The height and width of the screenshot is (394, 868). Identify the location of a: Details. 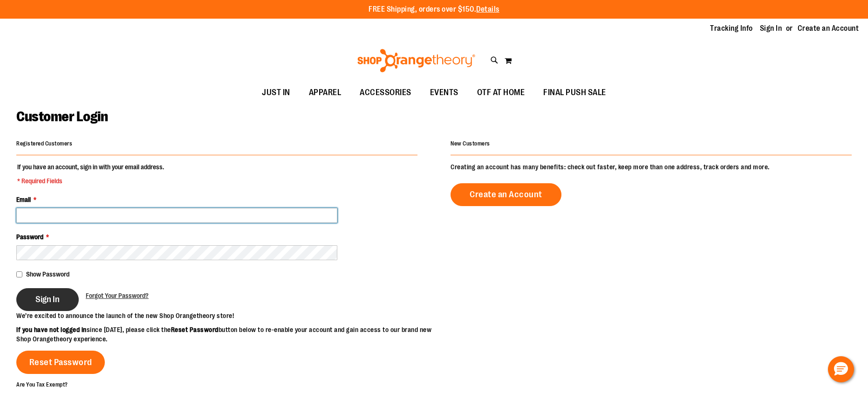
(488, 9).